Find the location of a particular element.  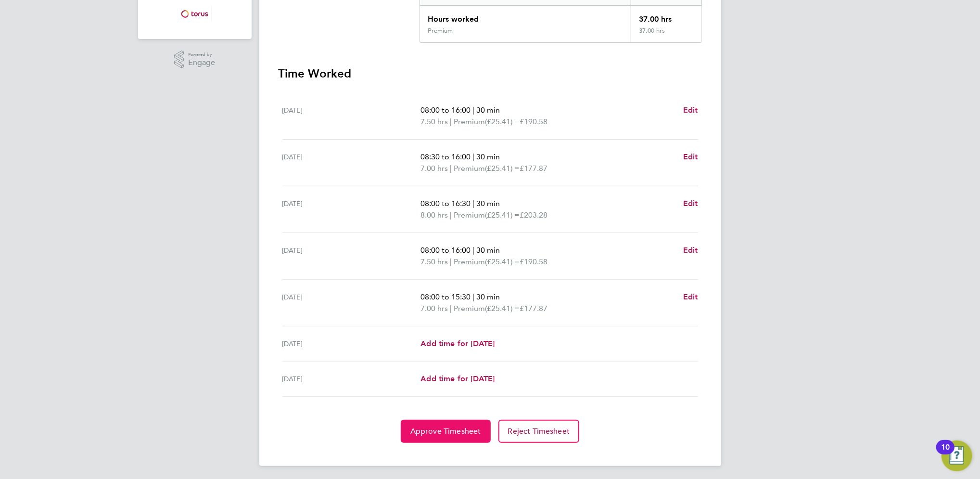

span: Powered by is located at coordinates (201, 55).